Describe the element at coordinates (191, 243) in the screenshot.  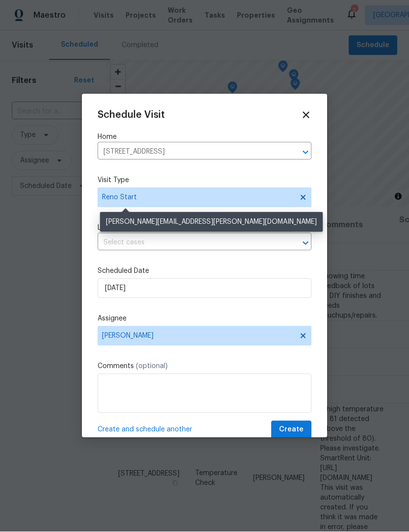
I see `input: Select cases` at that location.